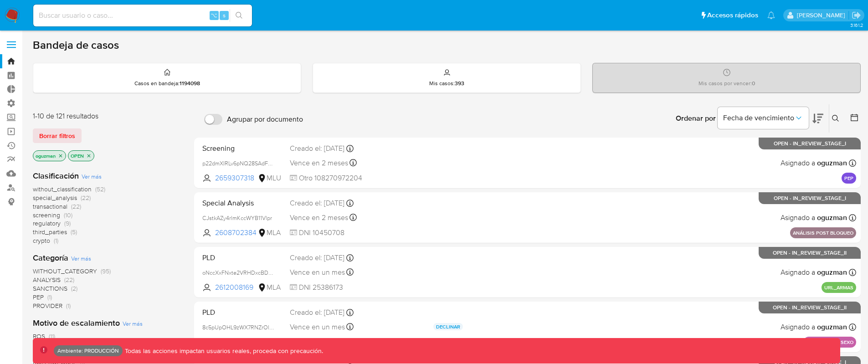  Describe the element at coordinates (856, 15) in the screenshot. I see `a: Salir` at that location.